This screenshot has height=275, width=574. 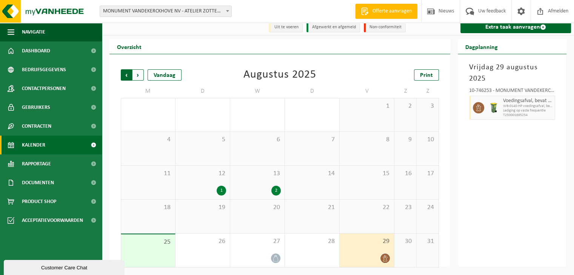 What do you see at coordinates (367, 140) in the screenshot?
I see `span: 8` at bounding box center [367, 140].